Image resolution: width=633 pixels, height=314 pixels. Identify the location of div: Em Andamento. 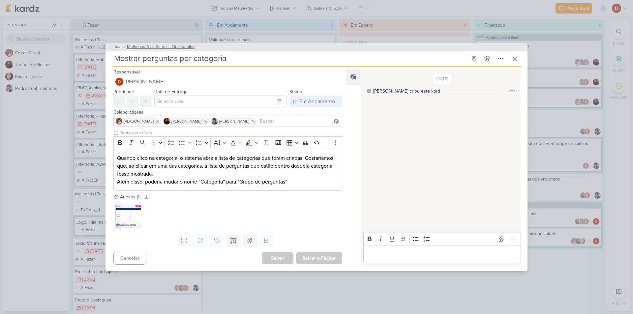
(317, 101).